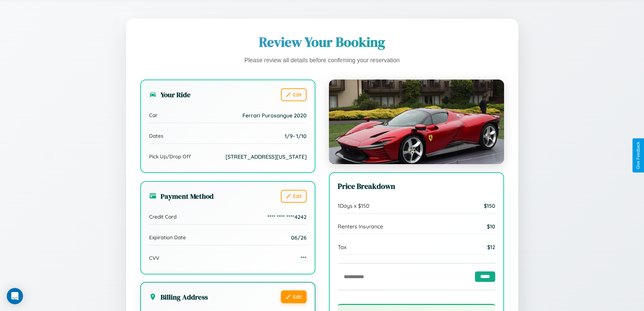 This screenshot has height=311, width=644. Describe the element at coordinates (275, 115) in the screenshot. I see `span: Ferrari Purosangue 2020` at that location.